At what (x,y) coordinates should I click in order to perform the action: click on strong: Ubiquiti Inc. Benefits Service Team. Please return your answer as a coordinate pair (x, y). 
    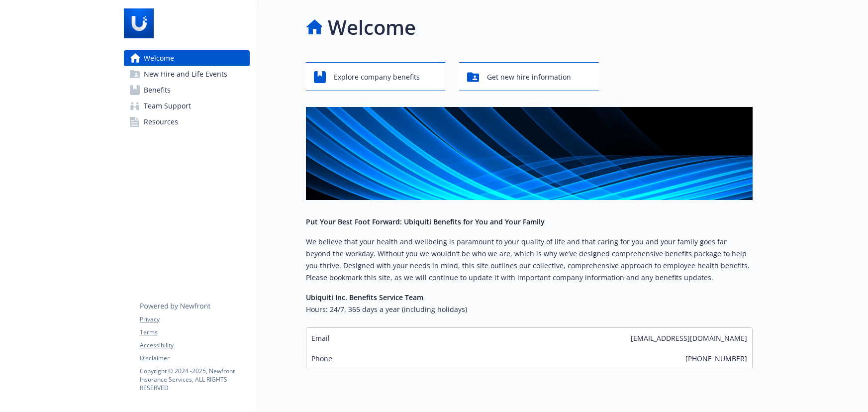
    Looking at the image, I should click on (365, 297).